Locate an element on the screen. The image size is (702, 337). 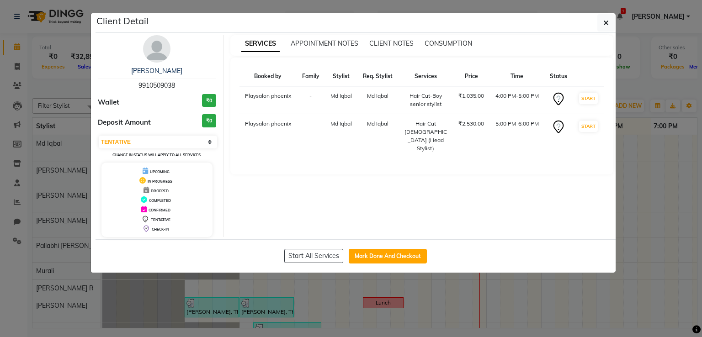
th: Time is located at coordinates (516, 76).